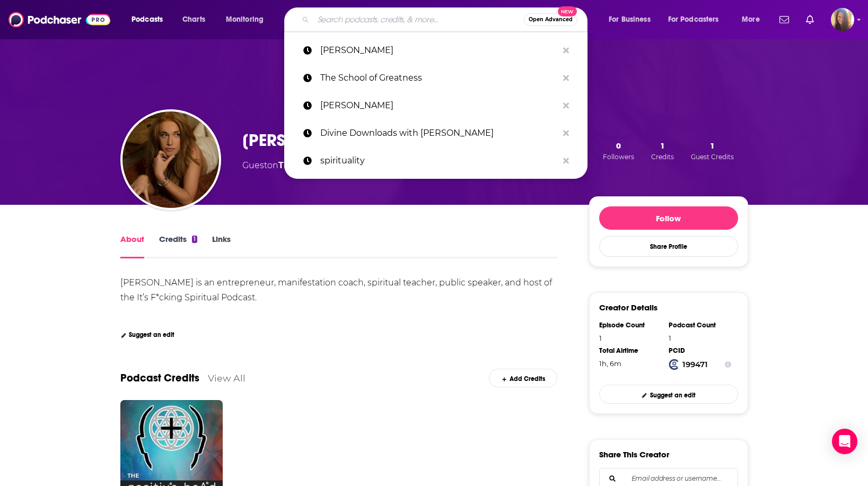 Image resolution: width=868 pixels, height=486 pixels. Describe the element at coordinates (618, 151) in the screenshot. I see `button: 0Followers` at that location.